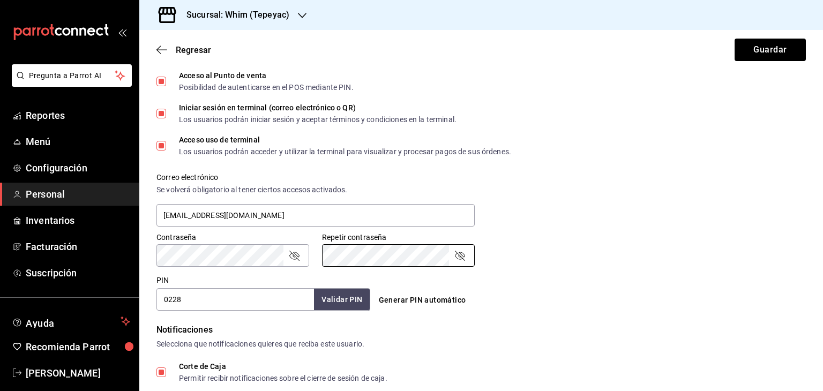 Image resolution: width=823 pixels, height=391 pixels. I want to click on span: Inventarios, so click(78, 220).